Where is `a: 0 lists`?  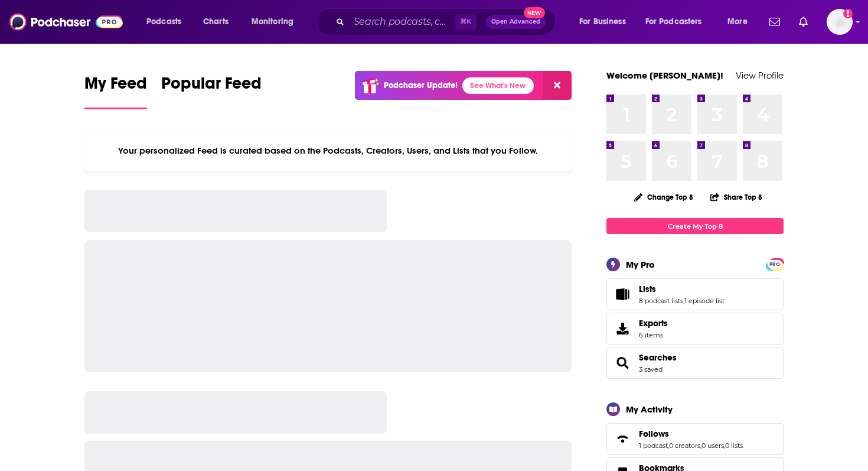 a: 0 lists is located at coordinates (734, 445).